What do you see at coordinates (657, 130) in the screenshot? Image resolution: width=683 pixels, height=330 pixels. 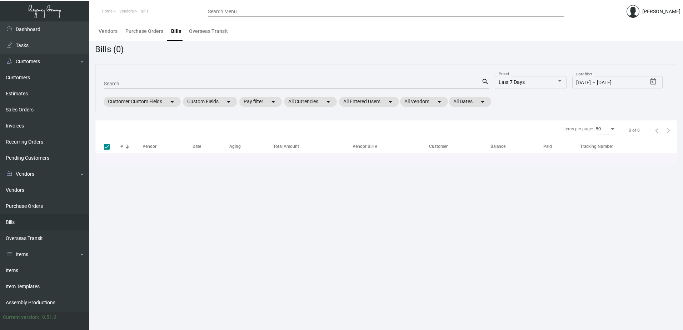 I see `button: Previous page` at bounding box center [657, 130].